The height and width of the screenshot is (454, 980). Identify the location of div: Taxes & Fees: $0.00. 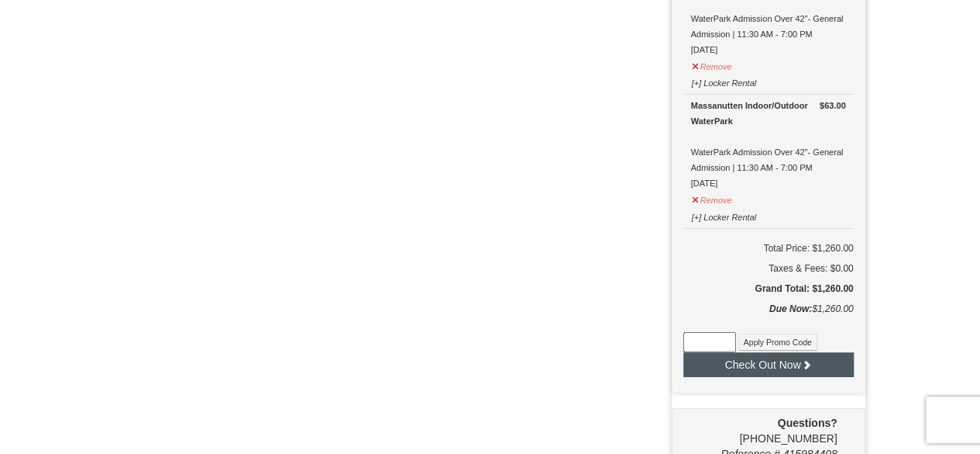
(769, 268).